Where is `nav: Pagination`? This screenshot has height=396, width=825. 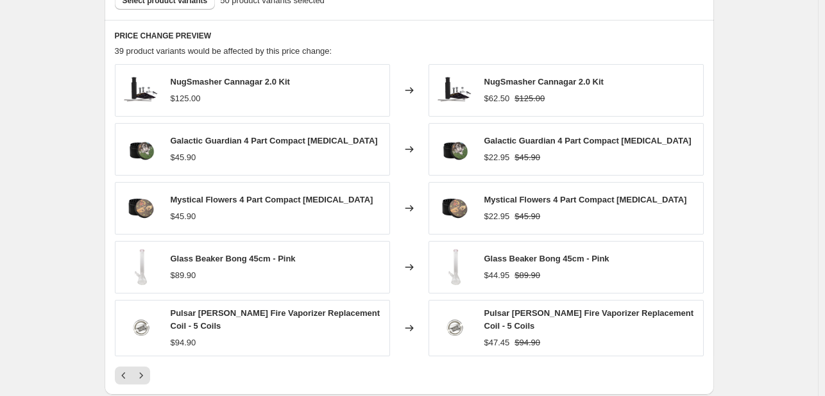
nav: Pagination is located at coordinates (132, 376).